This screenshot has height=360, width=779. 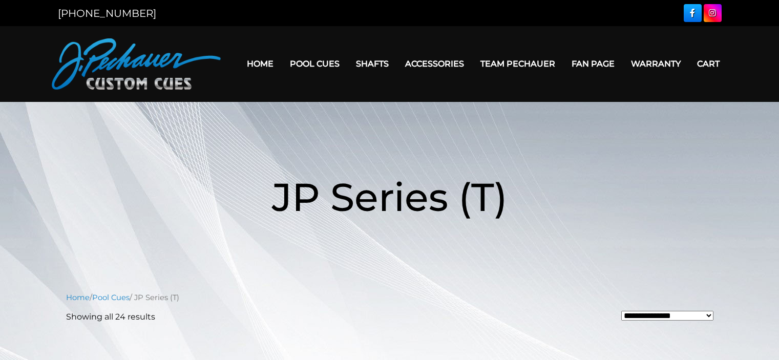 I want to click on a: Team Pechauer, so click(x=517, y=63).